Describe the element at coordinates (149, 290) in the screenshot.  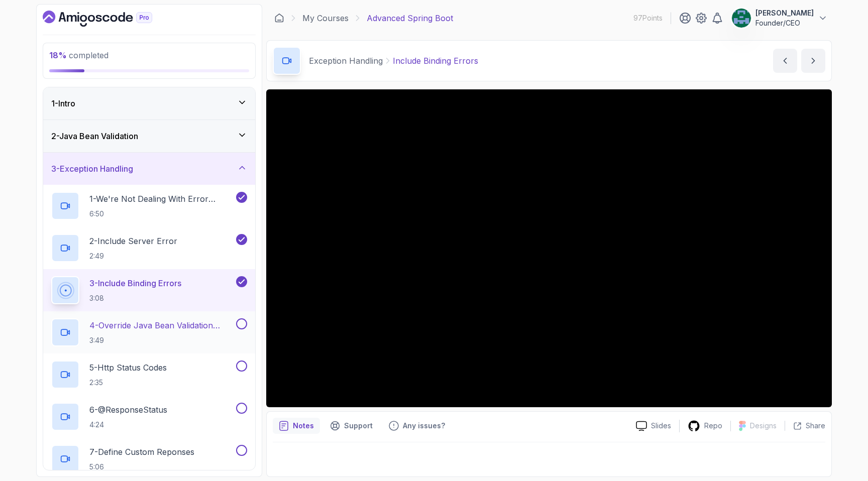
I see `button: 3-Include Binding Errors3:08` at that location.